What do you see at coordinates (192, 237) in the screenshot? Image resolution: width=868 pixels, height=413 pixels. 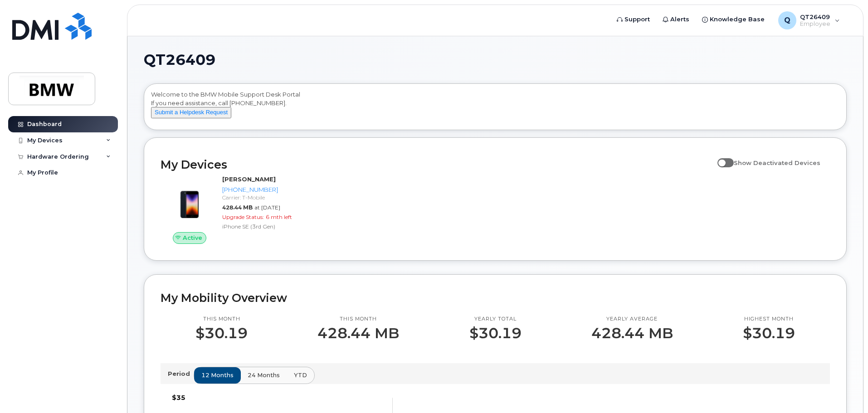 I see `span: Active` at bounding box center [192, 237].